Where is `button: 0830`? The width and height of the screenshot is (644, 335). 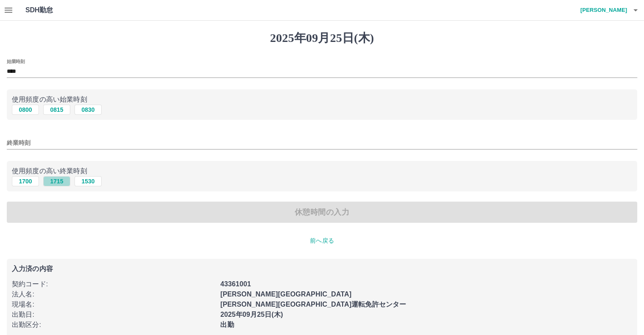
button: 0830 is located at coordinates (88, 110).